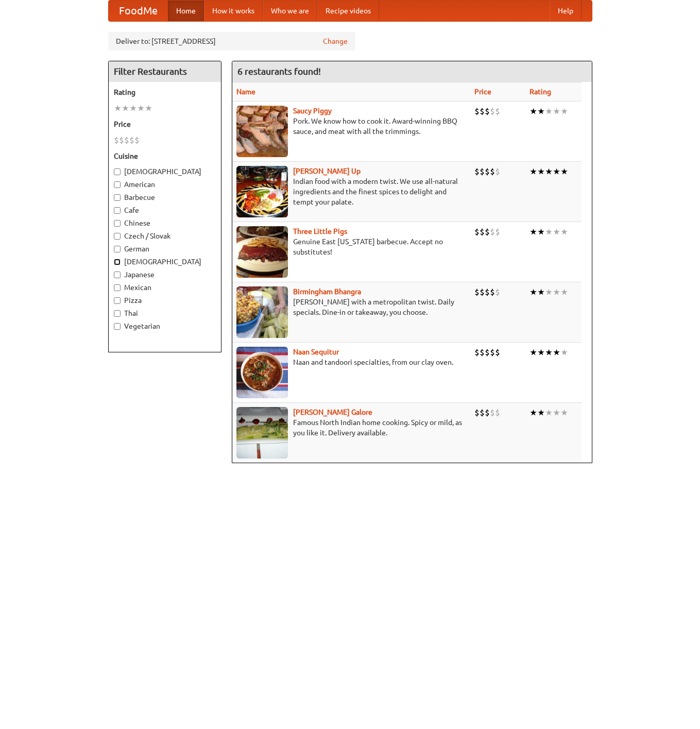 Image resolution: width=700 pixels, height=729 pixels. I want to click on label: German, so click(165, 249).